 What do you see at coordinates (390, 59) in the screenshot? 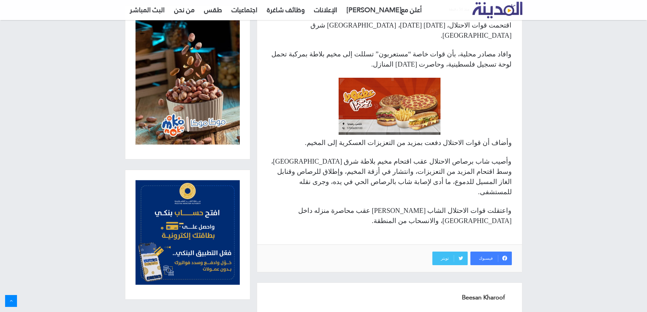
I see `p: وافاد مصادر محلية، بأن قوات خاصة “مستعربون” تسللت إلى مخيم بلاطة بمركبة تحمل لوحة تسجيل فلسطينية،...` at bounding box center [390, 59].